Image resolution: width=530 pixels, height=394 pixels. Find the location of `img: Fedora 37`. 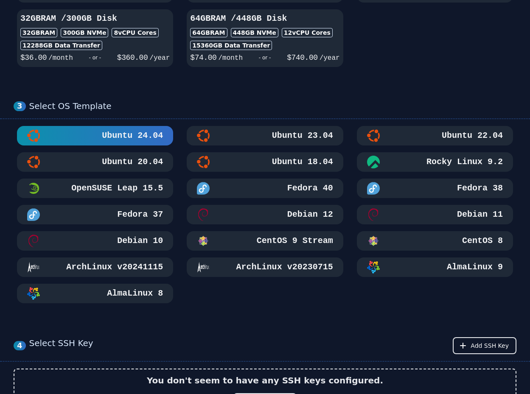

img: Fedora 37 is located at coordinates (34, 215).